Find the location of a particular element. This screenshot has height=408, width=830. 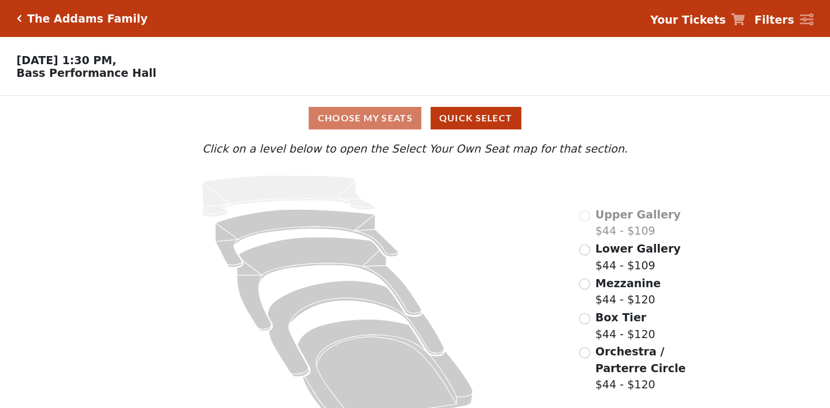

a: Your Tickets is located at coordinates (698, 20).